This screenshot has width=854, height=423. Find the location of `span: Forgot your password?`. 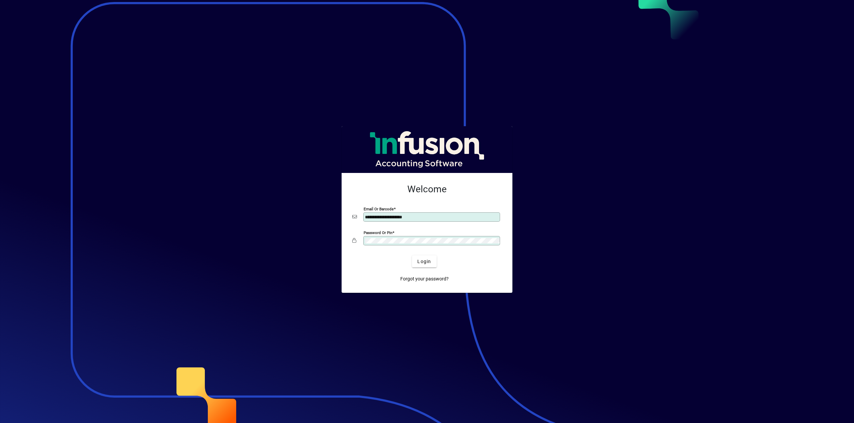

span: Forgot your password? is located at coordinates (424, 279).